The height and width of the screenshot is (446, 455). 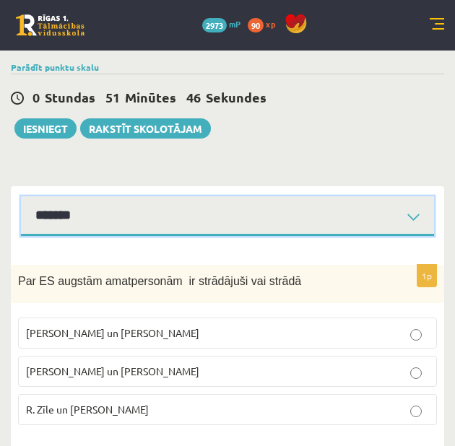 What do you see at coordinates (265, 24) in the screenshot?
I see `a: 90 xp` at bounding box center [265, 24].